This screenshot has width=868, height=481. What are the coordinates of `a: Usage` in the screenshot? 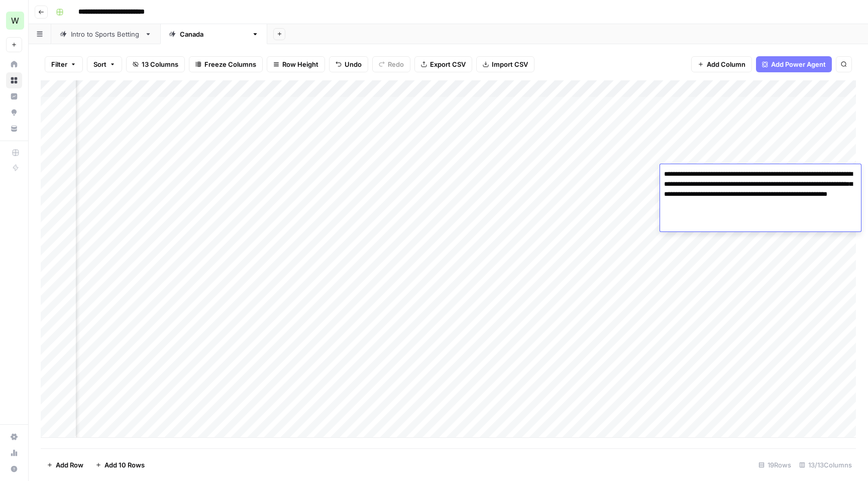 It's located at (14, 453).